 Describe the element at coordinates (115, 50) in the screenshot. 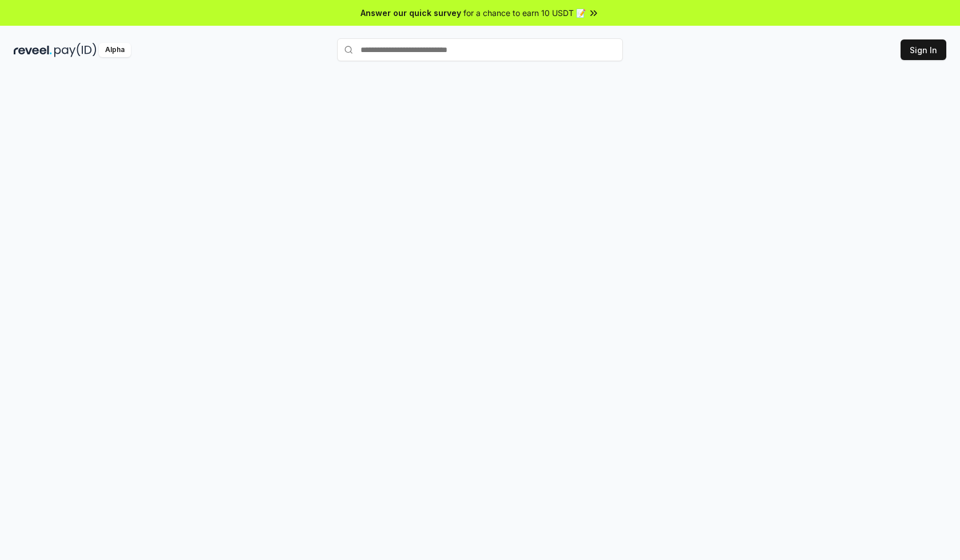

I see `div: Alpha` at that location.